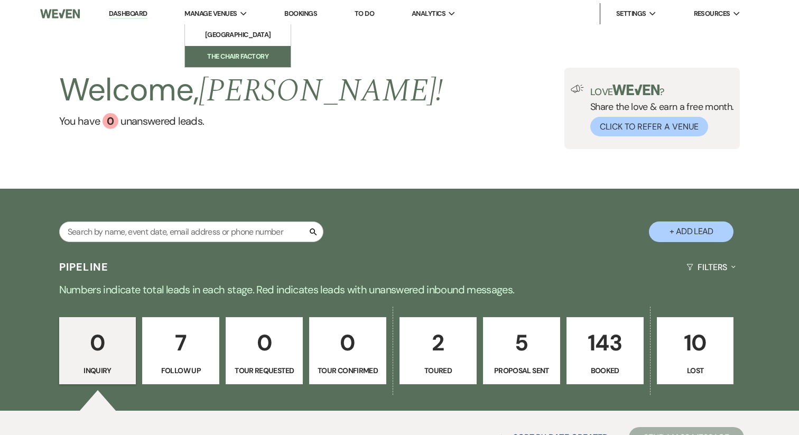  Describe the element at coordinates (364, 13) in the screenshot. I see `a: To Do` at that location.